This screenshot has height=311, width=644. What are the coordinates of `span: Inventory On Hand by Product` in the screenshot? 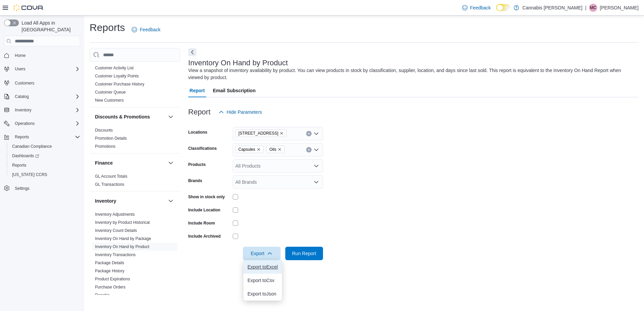 It's located at (122, 247).